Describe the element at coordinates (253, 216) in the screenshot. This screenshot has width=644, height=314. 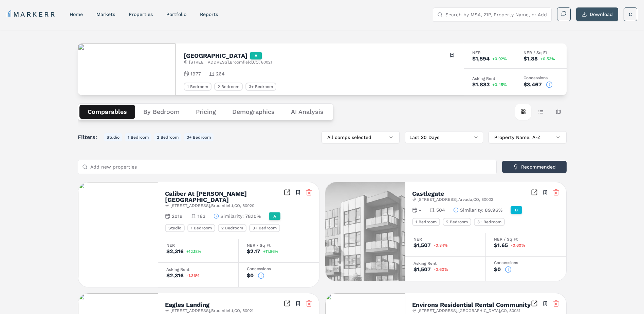
I see `span: 78.10%` at that location.